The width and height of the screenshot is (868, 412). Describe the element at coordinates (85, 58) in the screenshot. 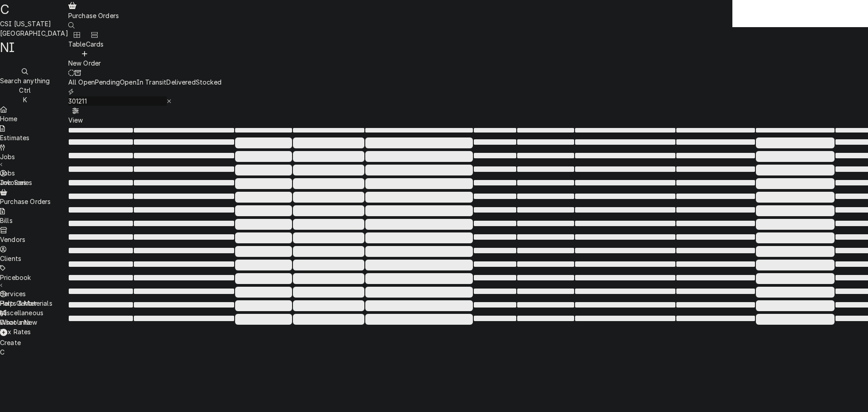

I see `button: New Order` at that location.